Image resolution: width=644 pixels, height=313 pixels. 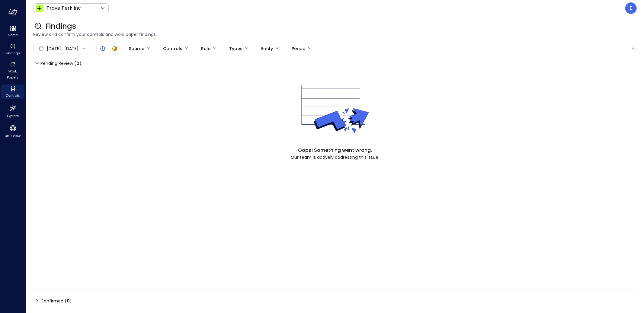 What do you see at coordinates (335, 157) in the screenshot?
I see `span: Our team is actively addressing this issue.` at bounding box center [335, 157].